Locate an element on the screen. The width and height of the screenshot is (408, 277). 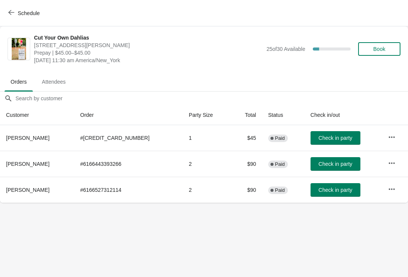
span: Prepay | $45.00–$45.00 is located at coordinates (148, 53).